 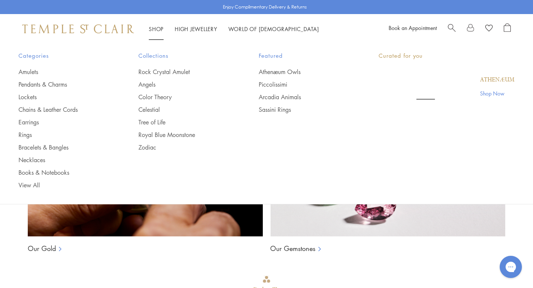 What do you see at coordinates (304, 84) in the screenshot?
I see `a: Piccolissimi` at bounding box center [304, 84].